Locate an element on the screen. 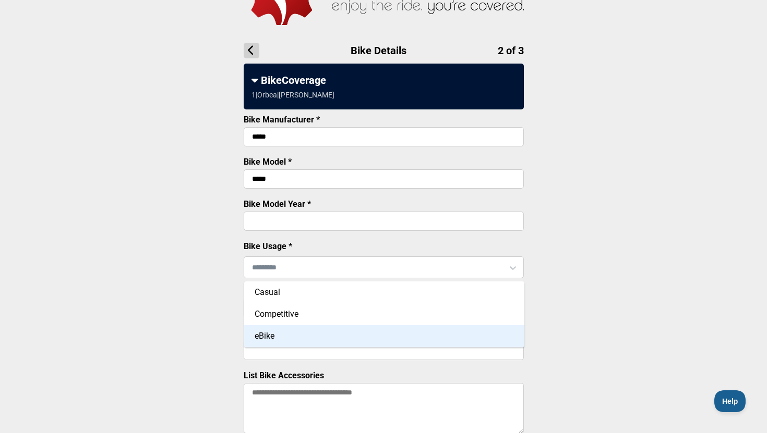  label: List Bike Accessories is located at coordinates (284, 376).